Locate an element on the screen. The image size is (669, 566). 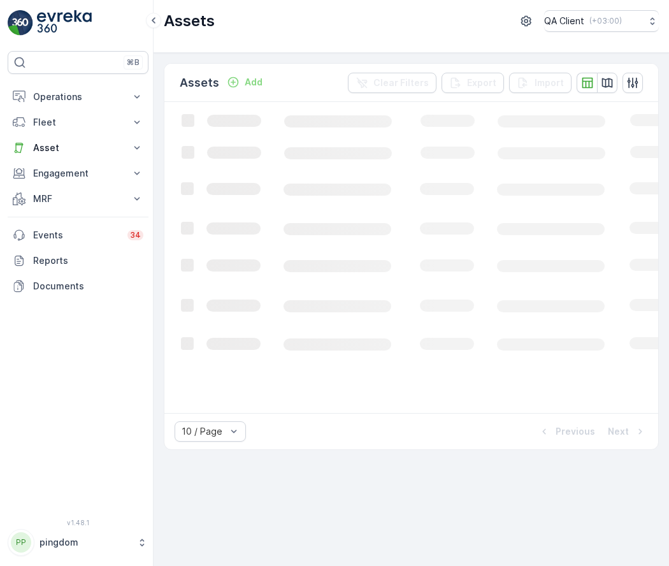
p: Documents is located at coordinates (88, 286).